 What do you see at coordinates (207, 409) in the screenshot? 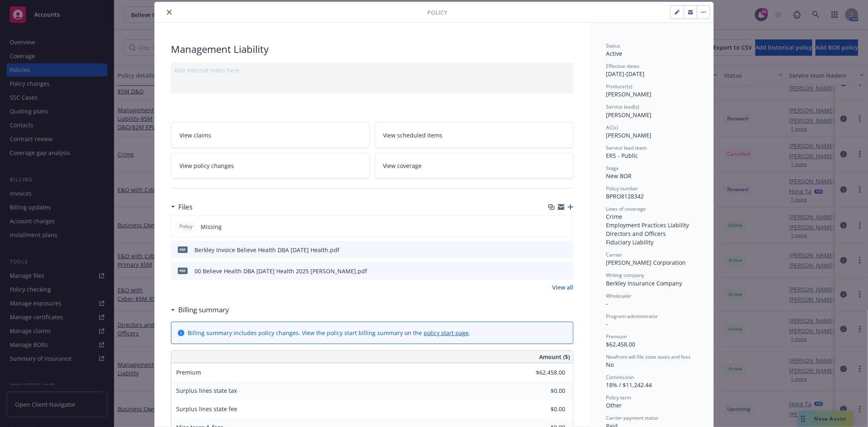
I see `span: Surplus lines state fee` at bounding box center [207, 409].